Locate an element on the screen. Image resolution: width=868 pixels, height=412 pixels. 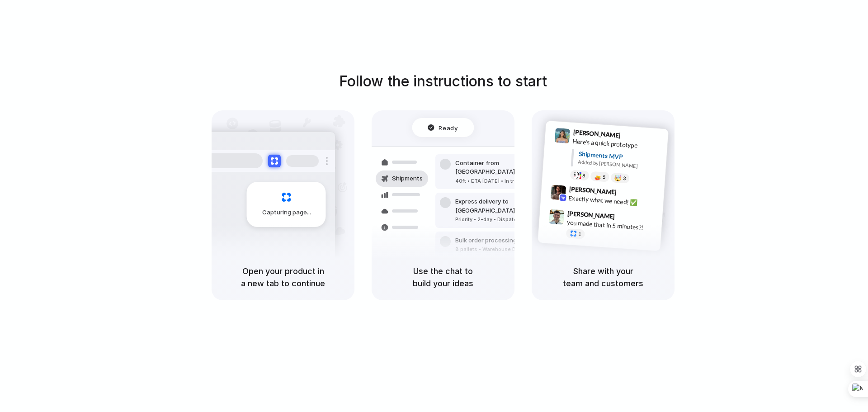
div: Bulk order processing is located at coordinates (497, 240).